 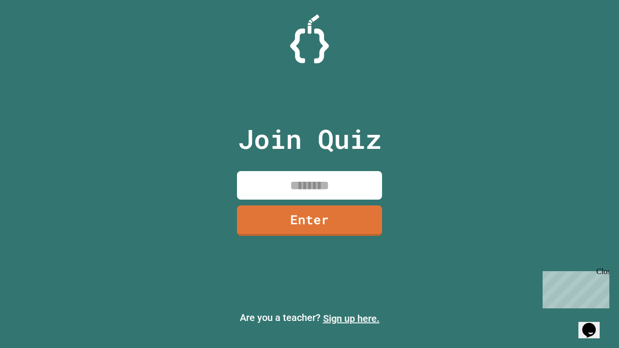 I want to click on a: Sign up here., so click(x=351, y=319).